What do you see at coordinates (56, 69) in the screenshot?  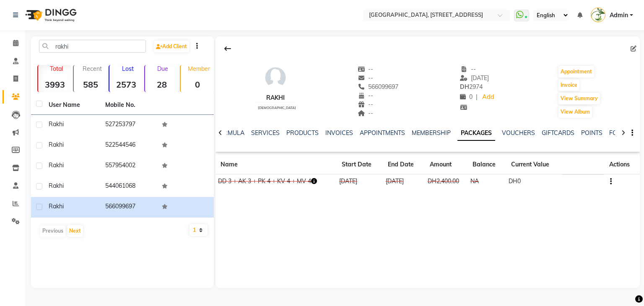 I see `p: Total` at bounding box center [56, 69].